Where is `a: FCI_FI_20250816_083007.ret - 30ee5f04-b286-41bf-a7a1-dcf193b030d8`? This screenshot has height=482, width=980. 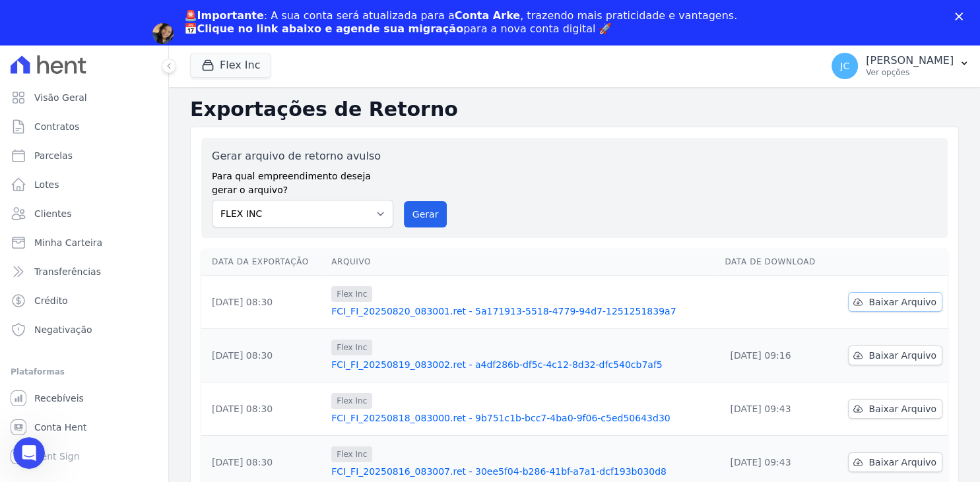
a: FCI_FI_20250816_083007.ret - 30ee5f04-b286-41bf-a7a1-dcf193b030d8 is located at coordinates (523, 472).